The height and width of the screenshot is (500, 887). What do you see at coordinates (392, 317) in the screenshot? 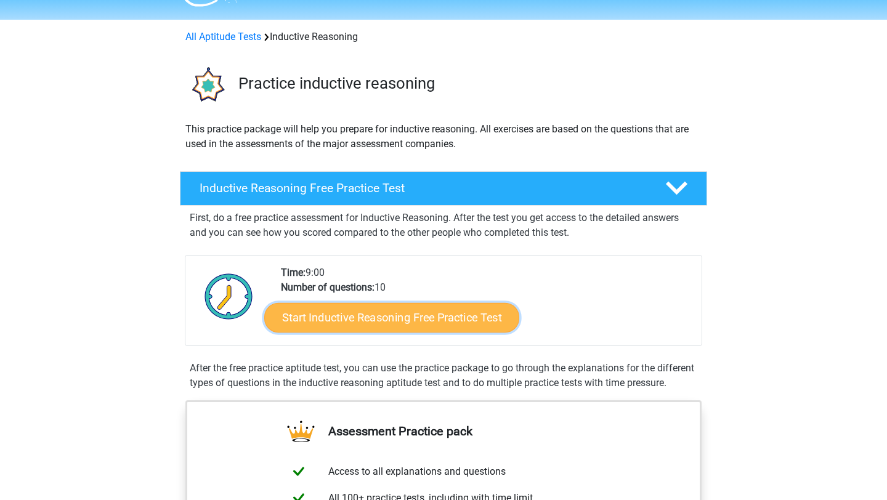
I see `a: Start Inductive Reasoning Free Practice Test` at bounding box center [392, 317].